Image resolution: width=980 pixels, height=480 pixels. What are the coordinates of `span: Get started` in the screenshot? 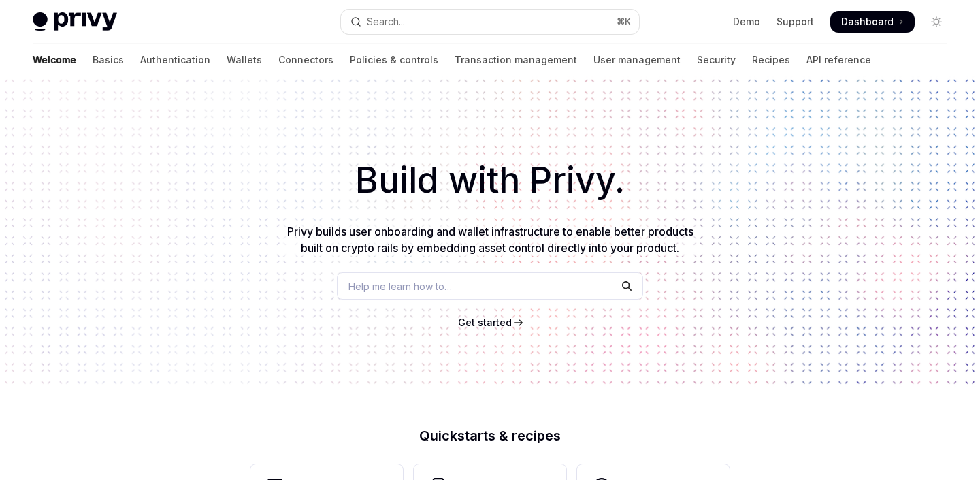 It's located at (485, 322).